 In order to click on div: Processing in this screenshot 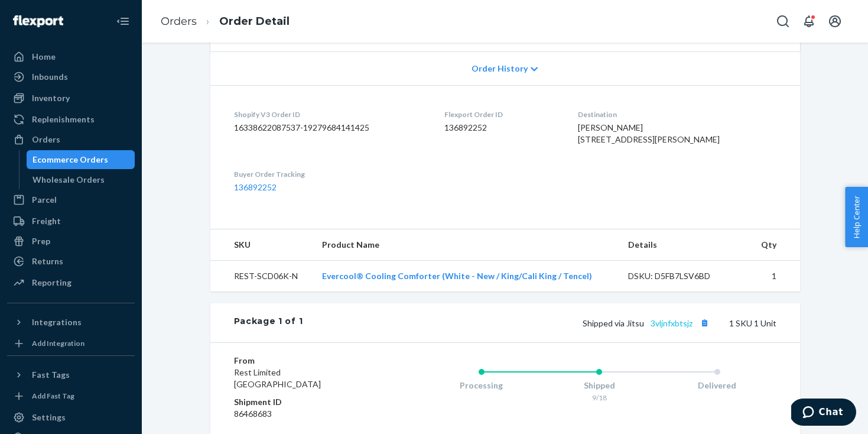, I will do `click(482, 385)`.